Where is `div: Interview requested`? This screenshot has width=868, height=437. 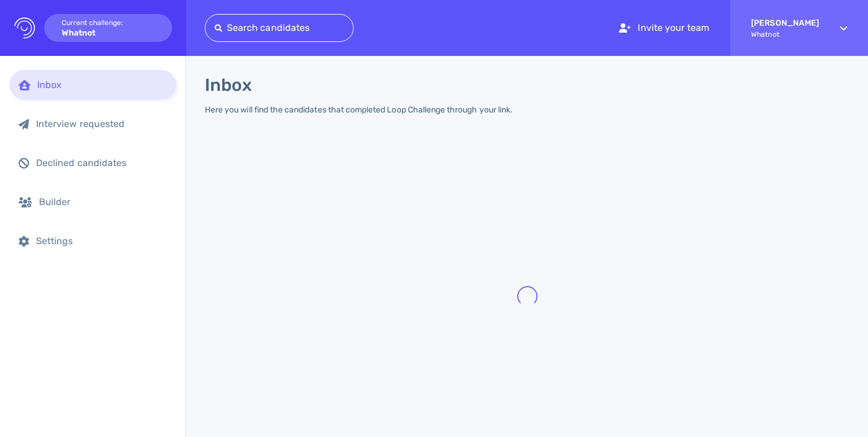 div: Interview requested is located at coordinates (102, 123).